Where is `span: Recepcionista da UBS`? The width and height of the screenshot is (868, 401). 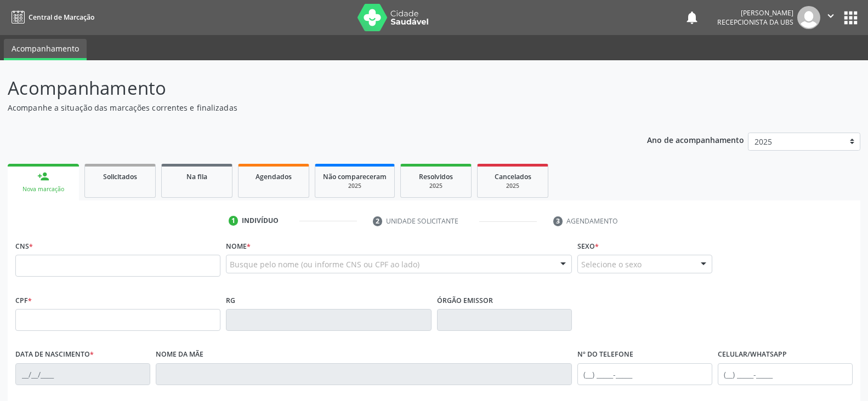 span: Recepcionista da UBS is located at coordinates (755, 22).